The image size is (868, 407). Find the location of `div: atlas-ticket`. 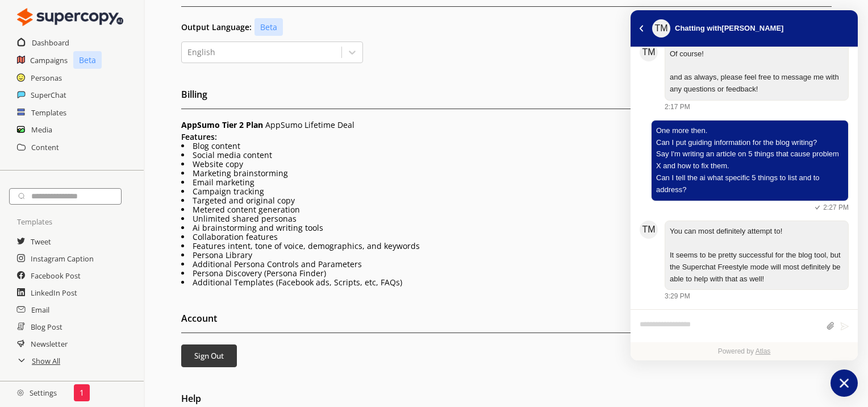

div: atlas-ticket is located at coordinates (744, 204).